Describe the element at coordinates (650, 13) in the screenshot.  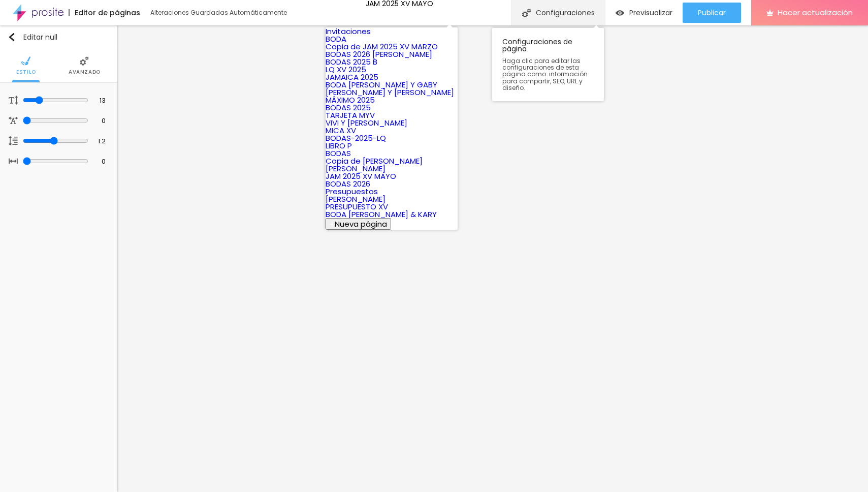
I see `font: Previsualizar` at that location.